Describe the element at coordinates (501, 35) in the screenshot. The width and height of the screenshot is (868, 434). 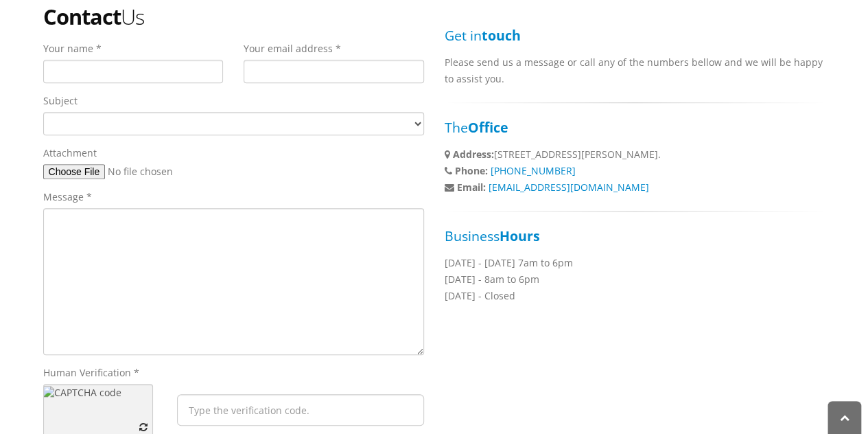
I see `strong: touch` at that location.